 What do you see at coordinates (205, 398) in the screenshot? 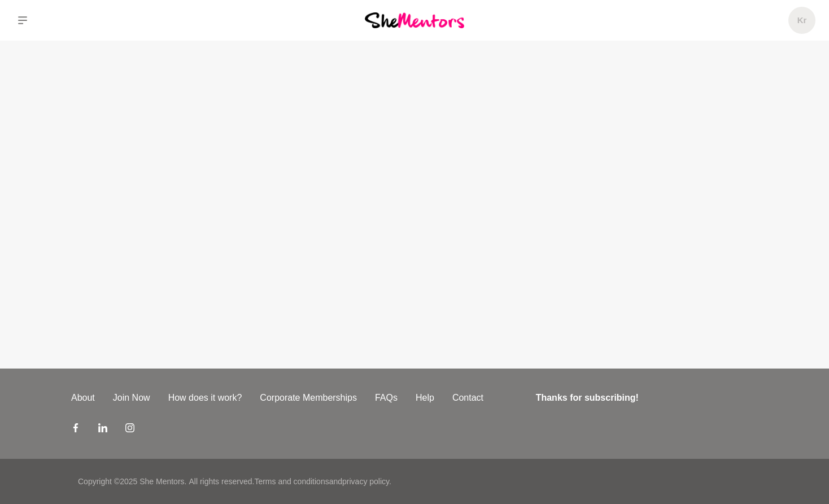
I see `a: How does it work?` at bounding box center [205, 398].